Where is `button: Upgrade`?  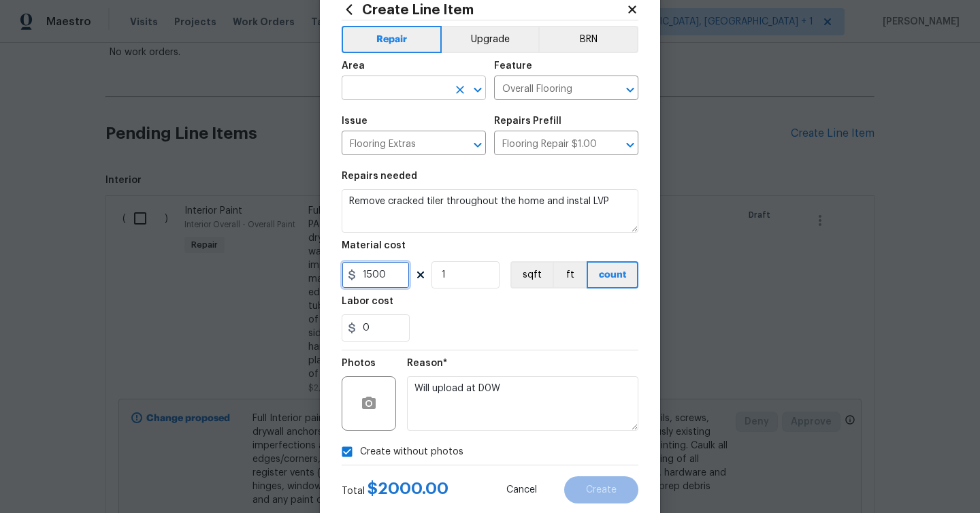 button: Upgrade is located at coordinates (490, 39).